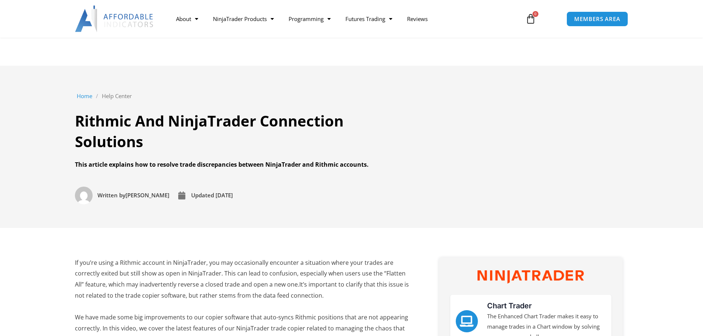  I want to click on div: This article explains how to resolve trade discrepancies between NinjaTrader and Rithmic accounts., so click(245, 165).